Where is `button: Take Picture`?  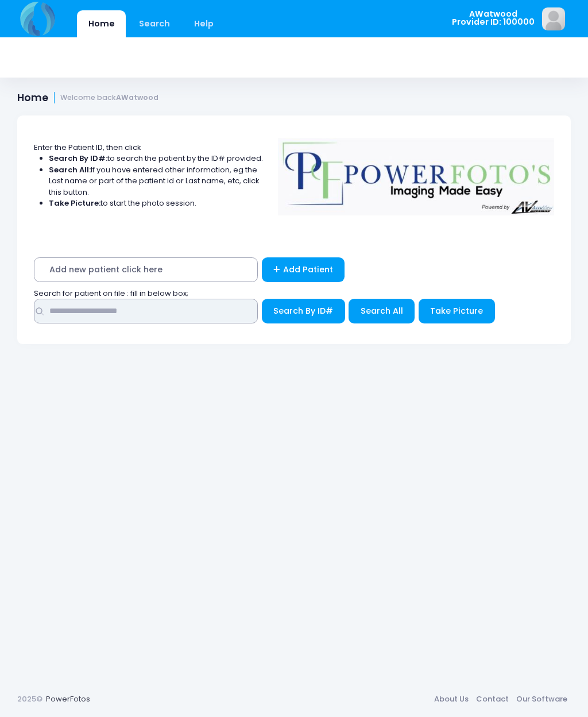 button: Take Picture is located at coordinates (456, 311).